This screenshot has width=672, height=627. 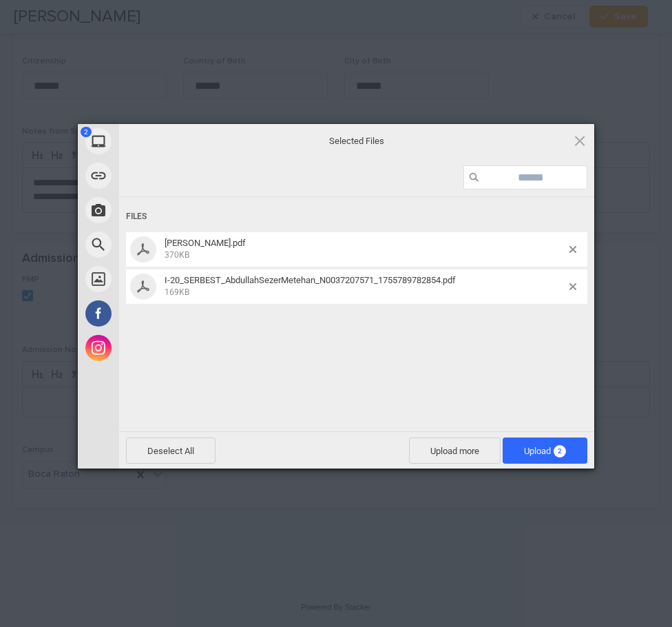 I want to click on span: Selected Files, so click(x=357, y=142).